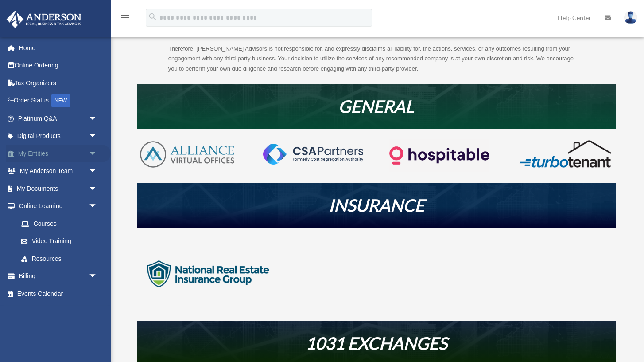  Describe the element at coordinates (58, 153) in the screenshot. I see `a: My Entitiesarrow_drop_down` at that location.